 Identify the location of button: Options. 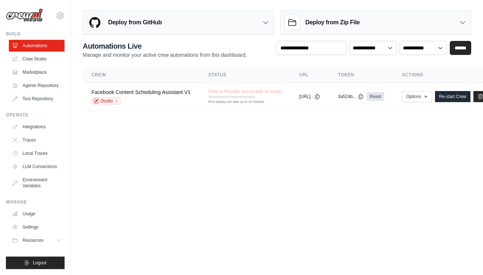
(417, 97).